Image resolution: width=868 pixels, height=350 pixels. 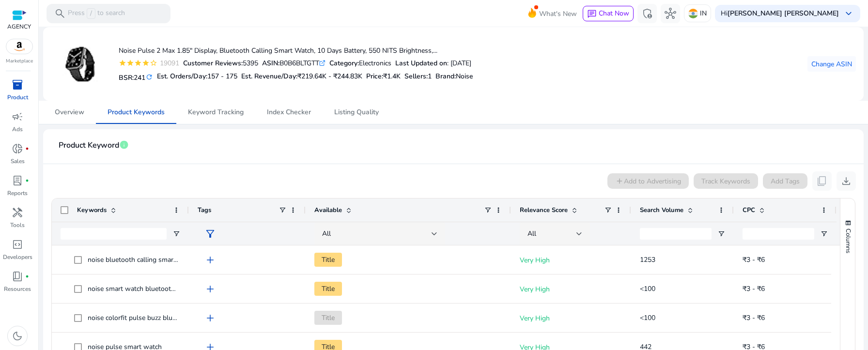 What do you see at coordinates (608, 14) in the screenshot?
I see `button: chatChat Now` at bounding box center [608, 14].